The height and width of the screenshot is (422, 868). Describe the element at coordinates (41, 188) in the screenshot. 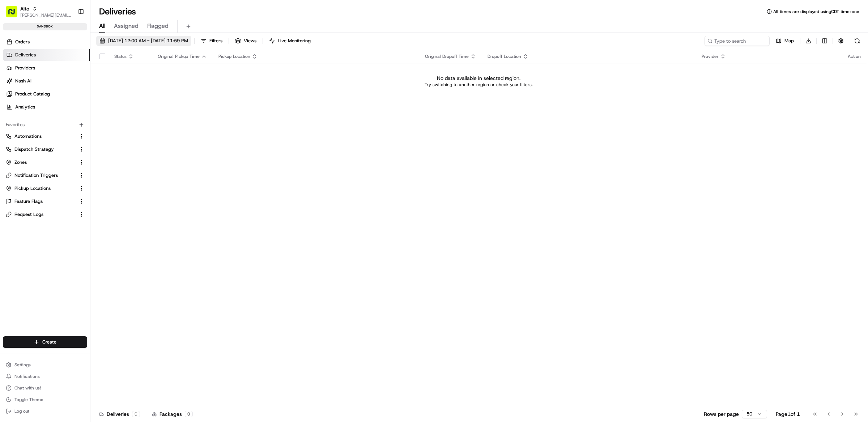

I see `a: Pickup Locations` at that location.